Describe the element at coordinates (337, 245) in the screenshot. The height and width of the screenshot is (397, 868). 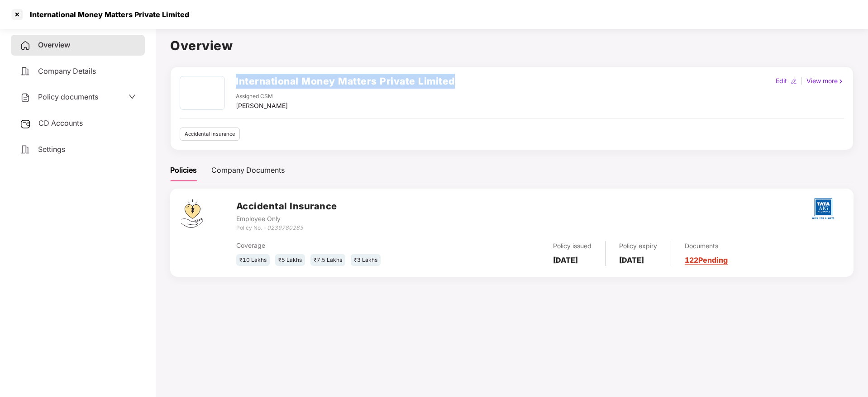
I see `div: Coverage` at that location.